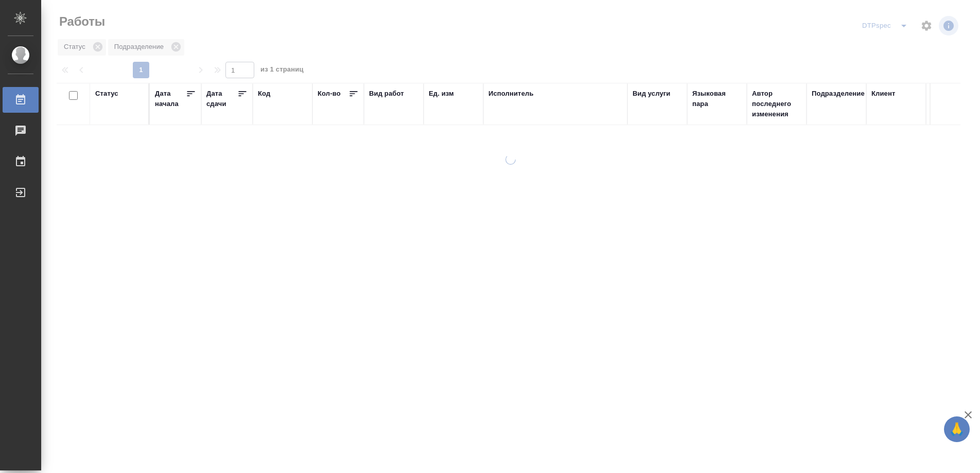 This screenshot has height=473, width=980. Describe the element at coordinates (170, 99) in the screenshot. I see `div: Дата начала` at that location.